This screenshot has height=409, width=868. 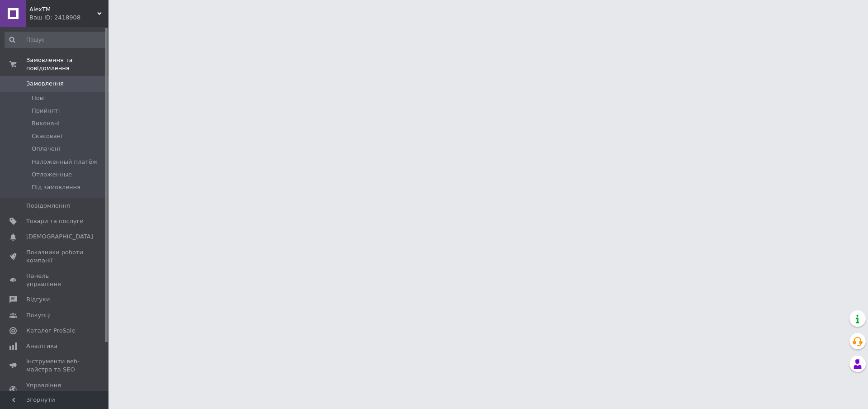 What do you see at coordinates (55, 365) in the screenshot?
I see `span: Інструменти веб-майстра та SEO` at bounding box center [55, 365].